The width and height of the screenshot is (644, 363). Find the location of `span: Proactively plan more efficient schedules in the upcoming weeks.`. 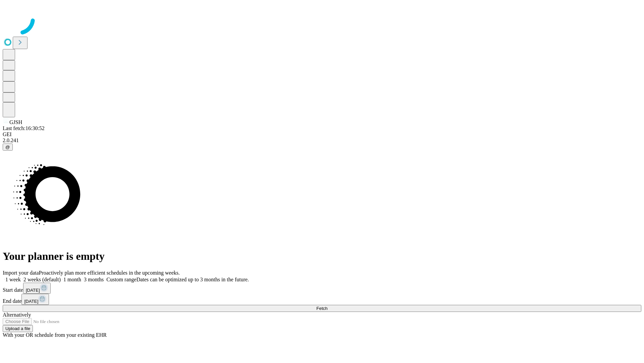

span: Proactively plan more efficient schedules in the upcoming weeks. is located at coordinates (109, 272).